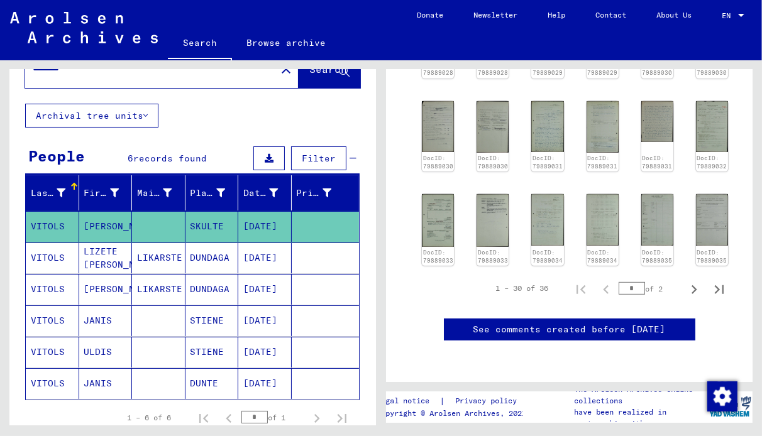 This screenshot has height=436, width=762. What do you see at coordinates (131, 158) in the screenshot?
I see `span: 6` at bounding box center [131, 158].